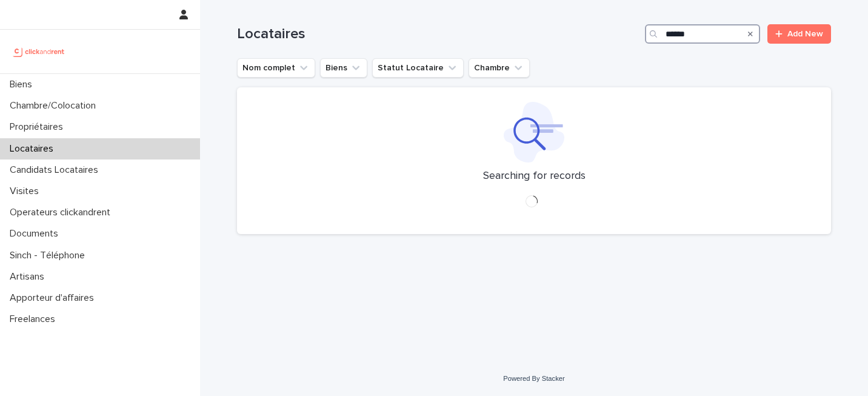 This screenshot has width=868, height=396. What do you see at coordinates (417, 68) in the screenshot?
I see `button: Statut Locataire` at bounding box center [417, 68].